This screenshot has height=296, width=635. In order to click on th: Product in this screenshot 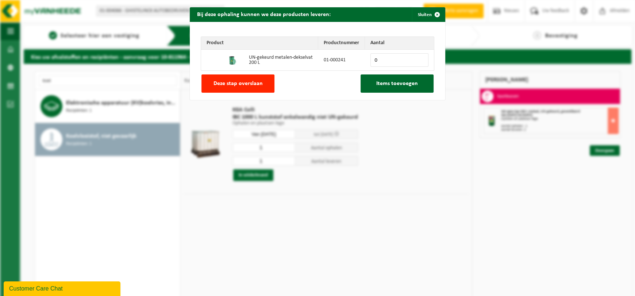, I will do `click(260, 43)`.